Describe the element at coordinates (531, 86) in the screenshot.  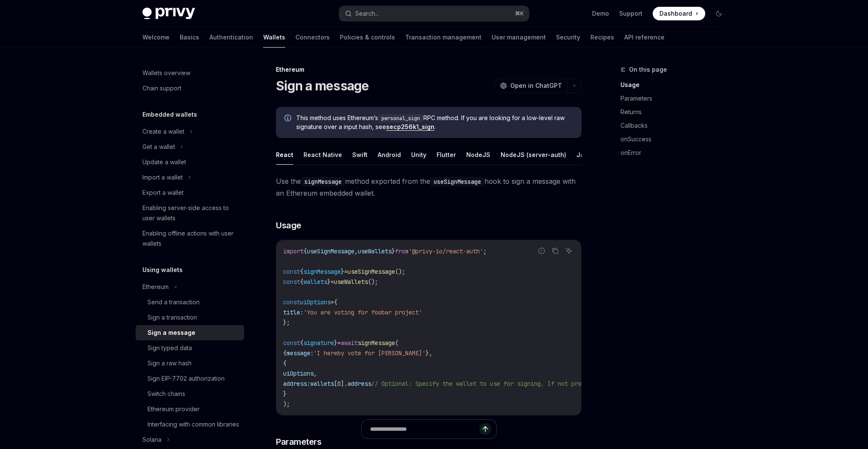
I see `button: Open in ChatGPT` at that location.